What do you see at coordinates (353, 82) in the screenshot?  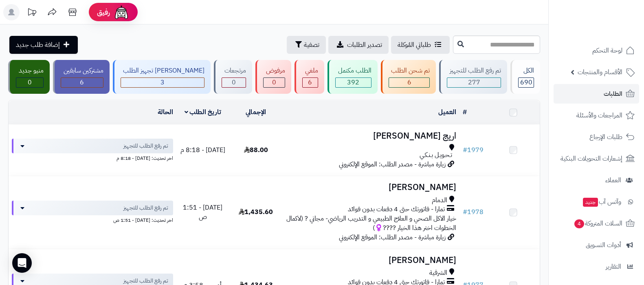 I see `div: 392` at bounding box center [353, 82].